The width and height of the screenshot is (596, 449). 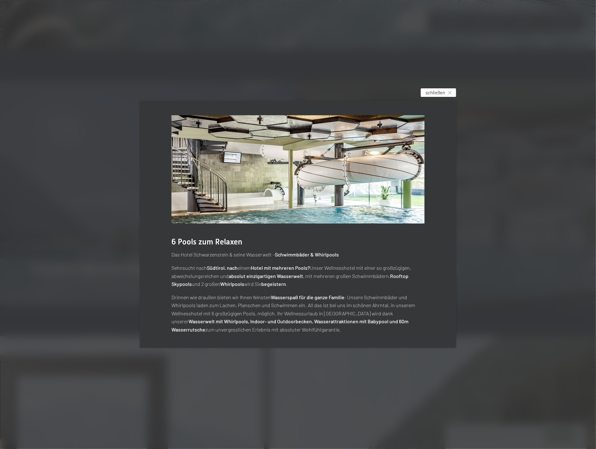 I want to click on p: Drinnen wie draußen bieten wir Ihnen feinsten : Unsere Schwimmbäder und Whirlpools laden zum Lach..., so click(x=298, y=313).